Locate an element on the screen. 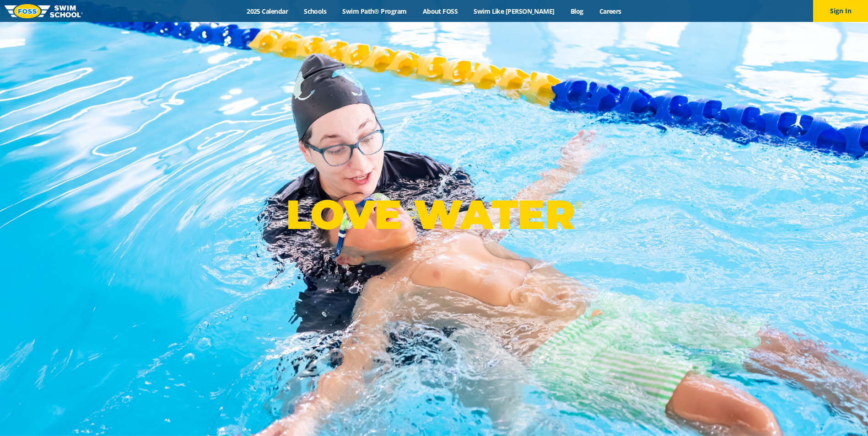  a: Blog is located at coordinates (576, 11).